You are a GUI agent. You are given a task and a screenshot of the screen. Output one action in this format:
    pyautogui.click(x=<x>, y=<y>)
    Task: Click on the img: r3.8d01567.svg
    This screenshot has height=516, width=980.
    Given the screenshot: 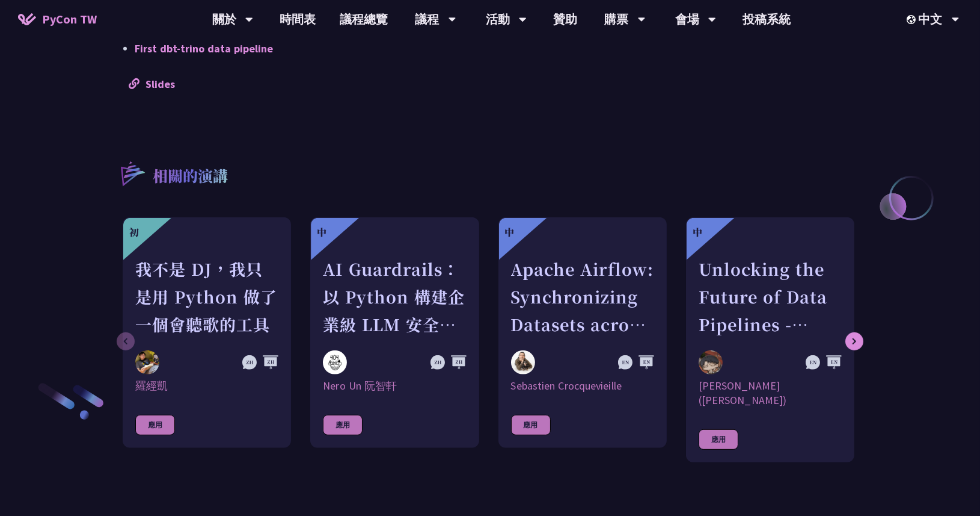 What is the action you would take?
    pyautogui.click(x=132, y=172)
    